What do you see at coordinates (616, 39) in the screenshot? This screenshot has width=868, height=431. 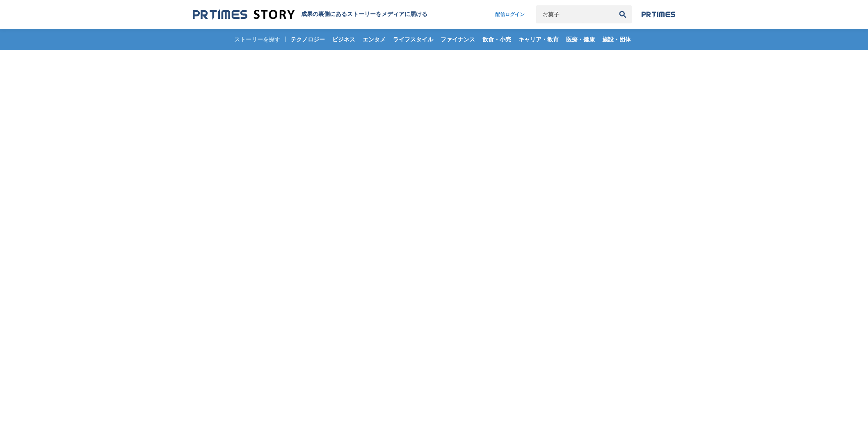 I see `span: 施設・団体` at bounding box center [616, 39].